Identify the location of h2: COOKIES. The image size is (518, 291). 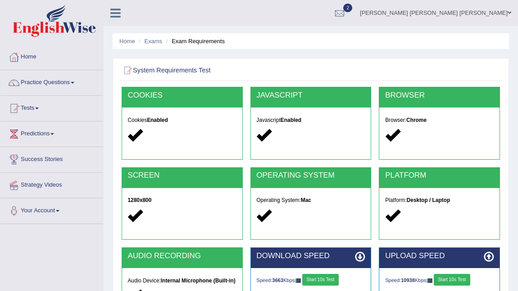
(182, 96).